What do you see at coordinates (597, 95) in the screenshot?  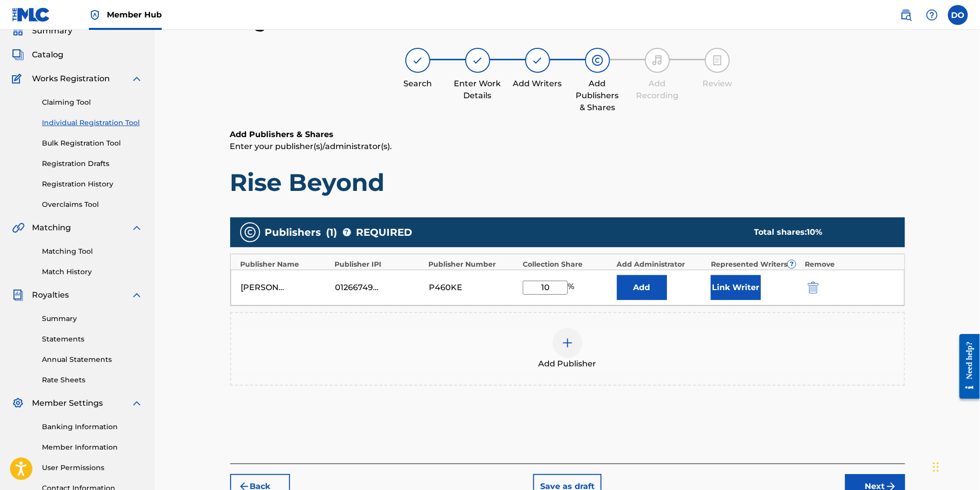 I see `div: Add Publishers & Shares` at bounding box center [597, 95].